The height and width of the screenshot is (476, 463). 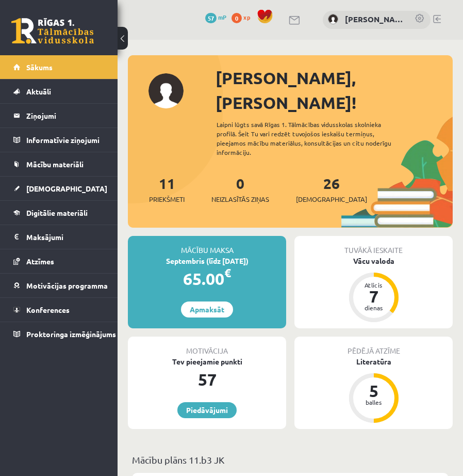 I want to click on div: Laipni lūgts savā Rīgas 1. Tālmācības vidusskolas skolnieka profilā. Šeit Tu vari redzēt tuvojošo..., so click(x=314, y=138).